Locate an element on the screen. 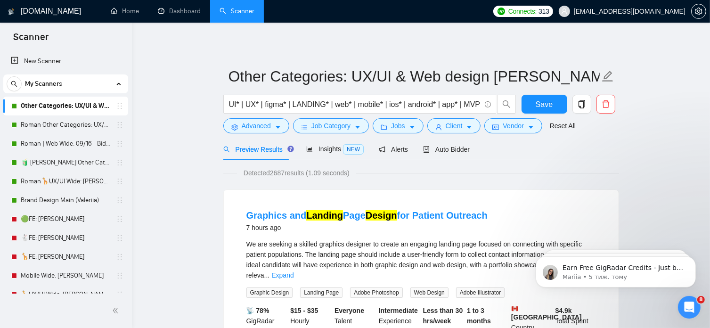 The height and width of the screenshot is (328, 710). span: Landing Page is located at coordinates (321, 293).